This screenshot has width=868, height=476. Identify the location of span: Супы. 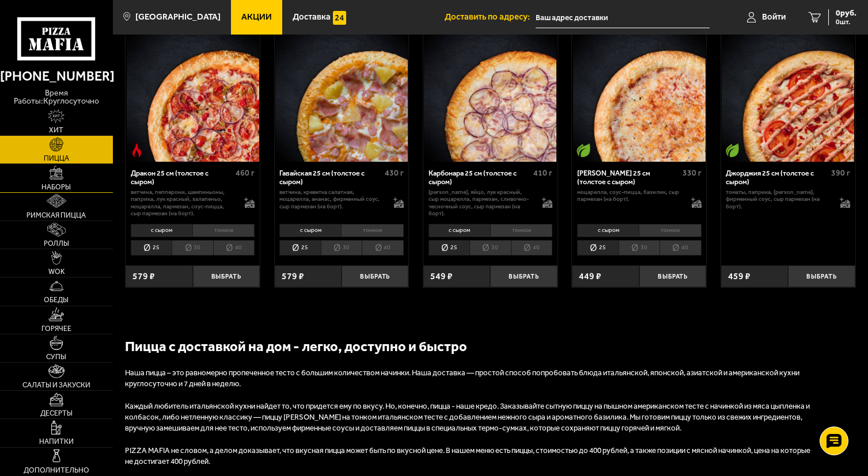
(56, 357).